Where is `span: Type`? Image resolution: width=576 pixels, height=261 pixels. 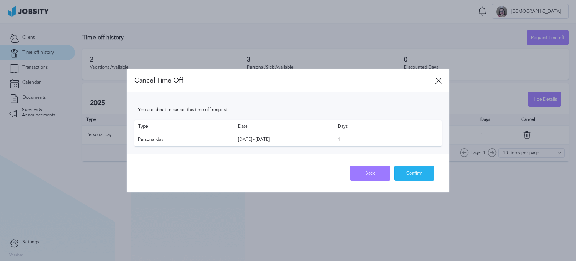 span: Type is located at coordinates (188, 126).